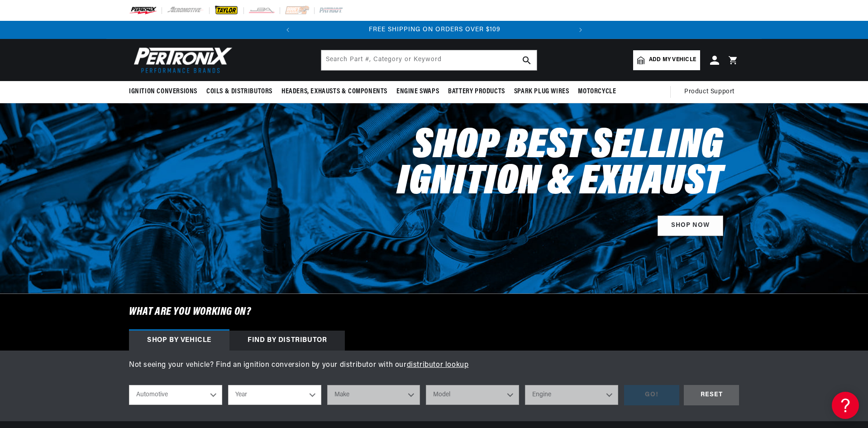 The height and width of the screenshot is (428, 868). What do you see at coordinates (530, 165) in the screenshot?
I see `h2: Shop Best Selling Ignition & Exhaust` at bounding box center [530, 165].